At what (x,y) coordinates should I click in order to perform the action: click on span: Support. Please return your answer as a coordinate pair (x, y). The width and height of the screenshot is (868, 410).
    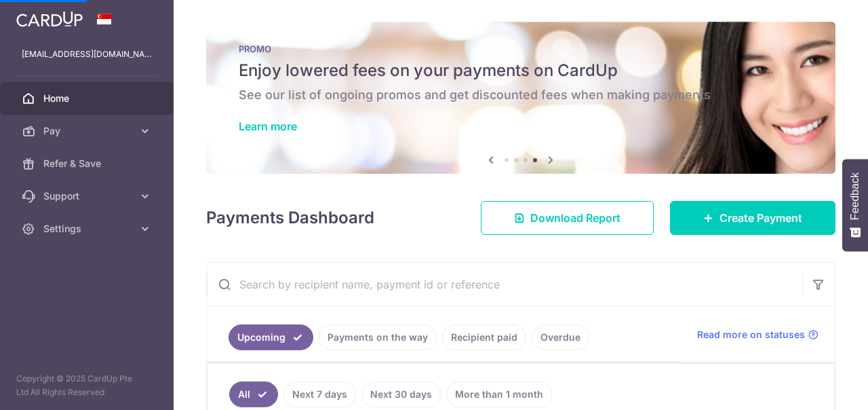
    Looking at the image, I should click on (88, 196).